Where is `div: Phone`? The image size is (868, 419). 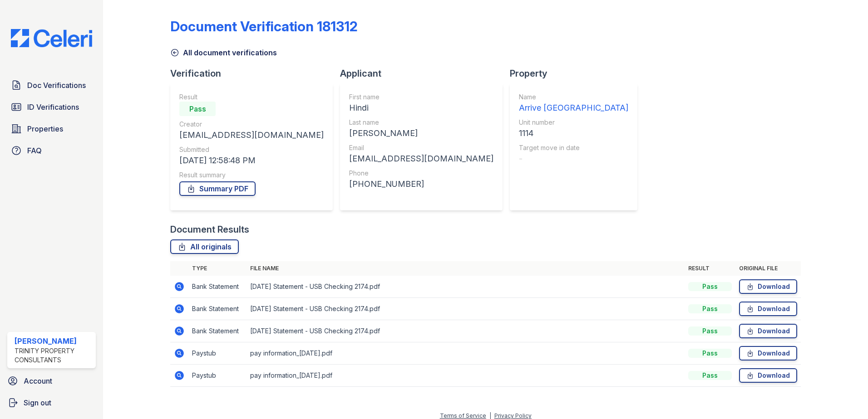
div: Phone is located at coordinates (422, 173).